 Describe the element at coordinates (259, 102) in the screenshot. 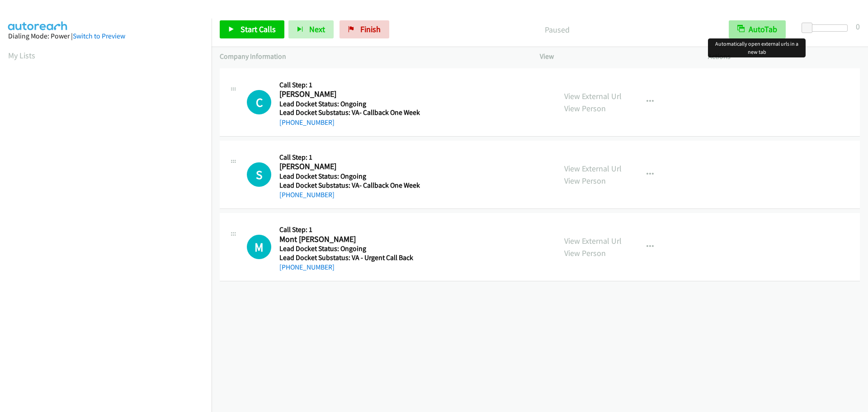

I see `h1: C` at that location.